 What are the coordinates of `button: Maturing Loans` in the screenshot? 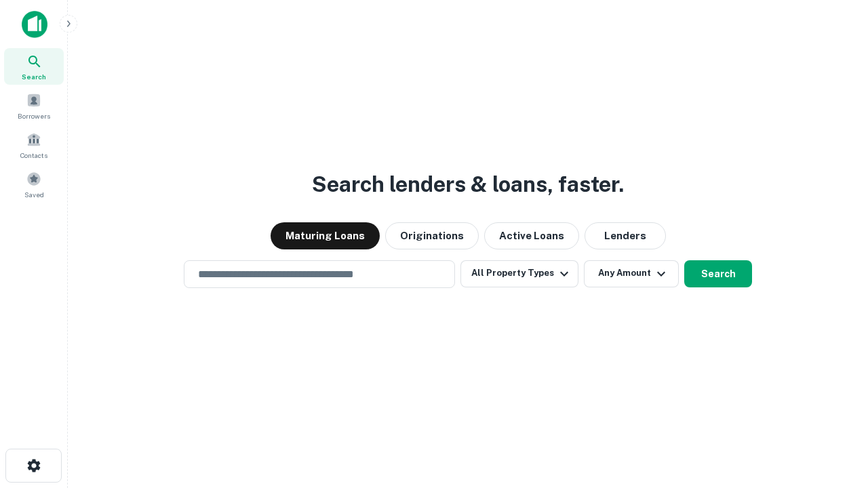 It's located at (325, 236).